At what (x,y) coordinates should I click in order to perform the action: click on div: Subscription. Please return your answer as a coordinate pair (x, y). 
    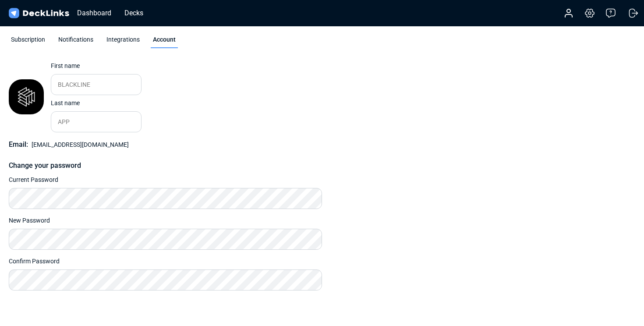
    Looking at the image, I should click on (28, 42).